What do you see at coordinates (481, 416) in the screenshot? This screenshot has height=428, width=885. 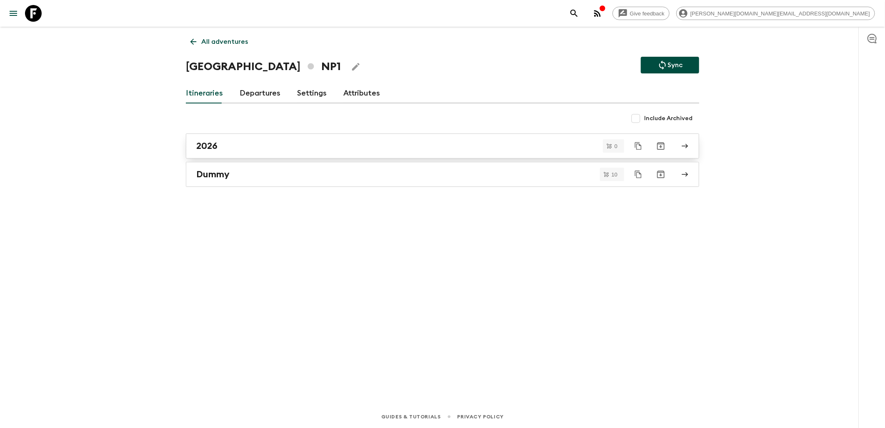 I see `a: Privacy Policy` at bounding box center [481, 416].